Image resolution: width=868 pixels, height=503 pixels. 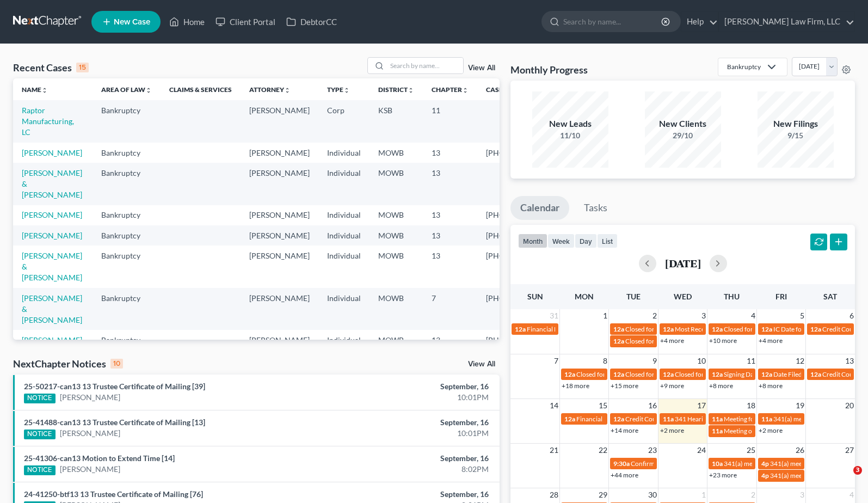 I want to click on a: Calendar, so click(x=540, y=208).